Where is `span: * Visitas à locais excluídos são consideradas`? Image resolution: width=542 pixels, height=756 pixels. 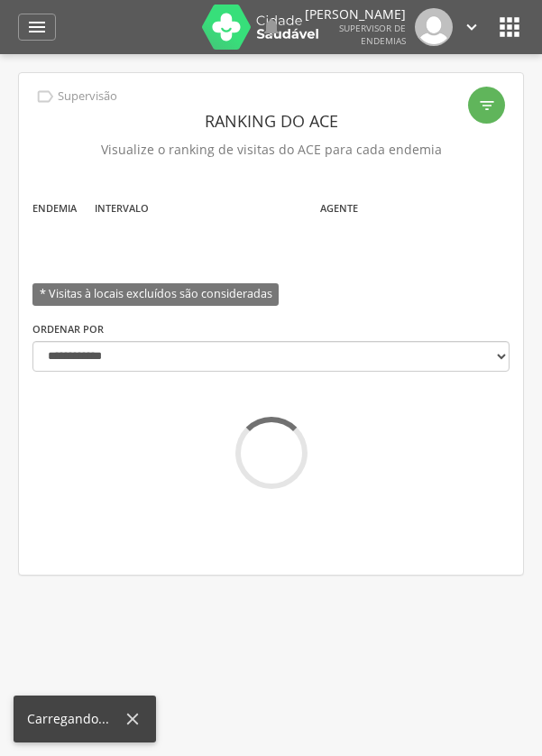
span: * Visitas à locais excluídos são consideradas is located at coordinates (155, 295).